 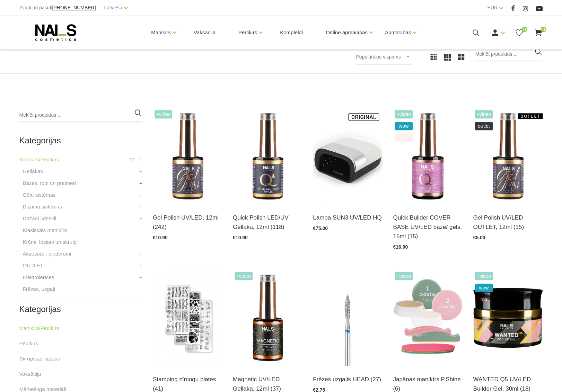 What do you see at coordinates (508, 318) in the screenshot?
I see `img: Gels WANTED NAILS cosmetics tehniķu komanda ir radījusi gelu, kas ilgi jau ir katra meistara mekl...` at bounding box center [508, 318].